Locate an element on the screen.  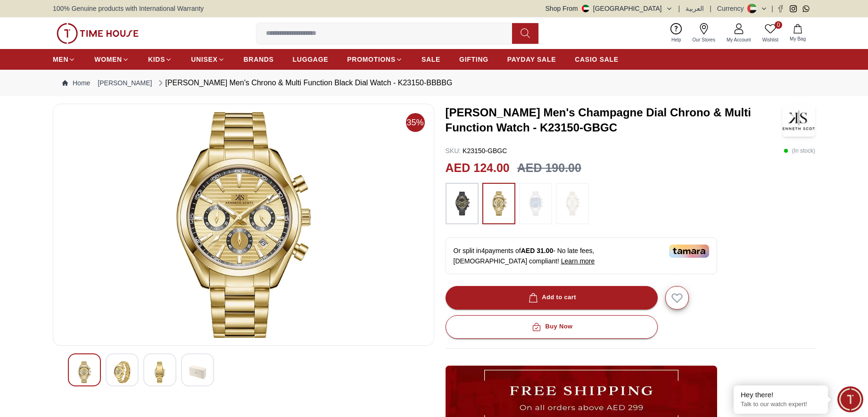
a: KIDS is located at coordinates (160, 59).